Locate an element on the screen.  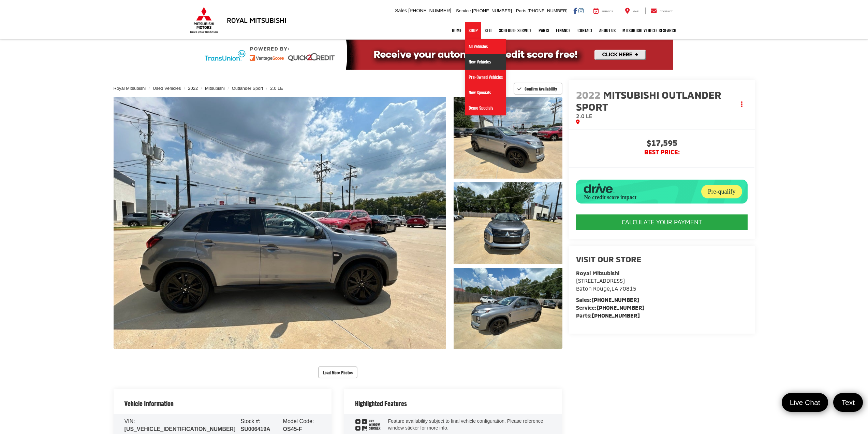
strong: Royal Mitsubishi is located at coordinates (598, 273).